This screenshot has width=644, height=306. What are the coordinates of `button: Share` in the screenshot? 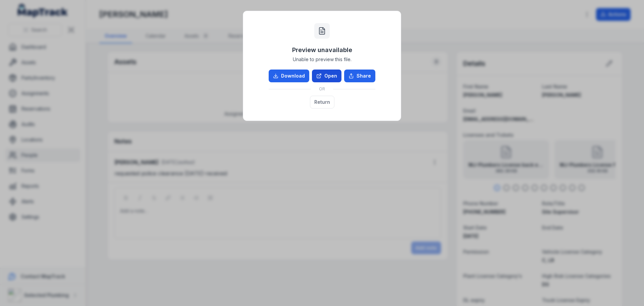 It's located at (360, 76).